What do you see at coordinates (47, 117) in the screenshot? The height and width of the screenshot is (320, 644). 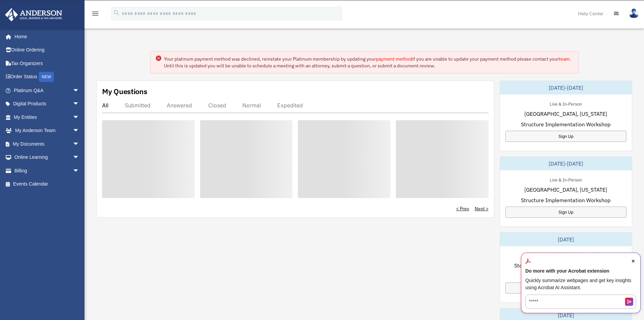 I see `a: My Entitiesarrow_drop_down` at bounding box center [47, 117].